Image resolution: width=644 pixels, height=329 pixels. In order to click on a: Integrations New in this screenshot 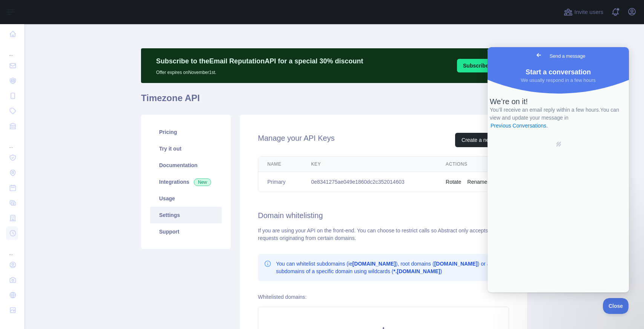, I will do `click(186, 182)`.